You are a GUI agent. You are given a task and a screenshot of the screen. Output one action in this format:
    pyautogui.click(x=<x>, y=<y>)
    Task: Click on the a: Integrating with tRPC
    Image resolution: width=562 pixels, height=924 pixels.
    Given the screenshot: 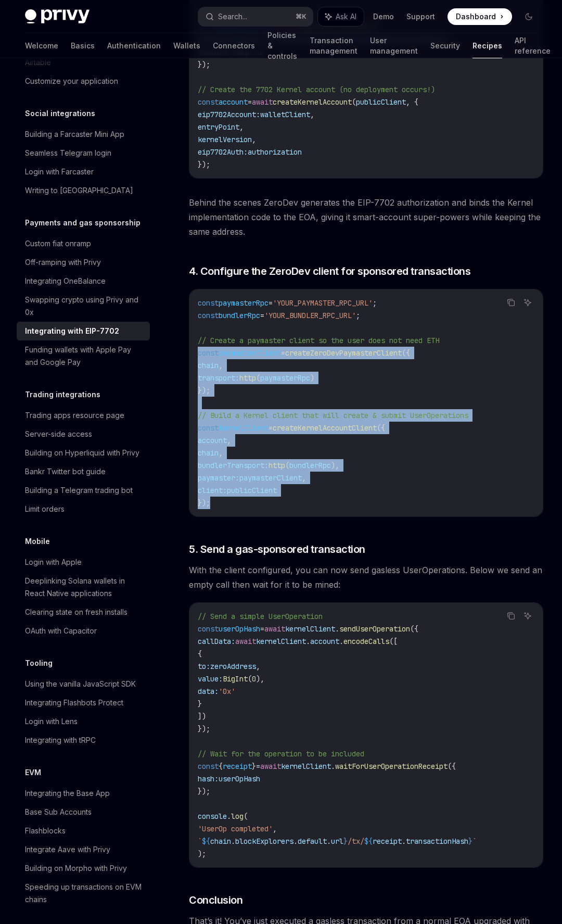 What is the action you would take?
    pyautogui.click(x=83, y=740)
    